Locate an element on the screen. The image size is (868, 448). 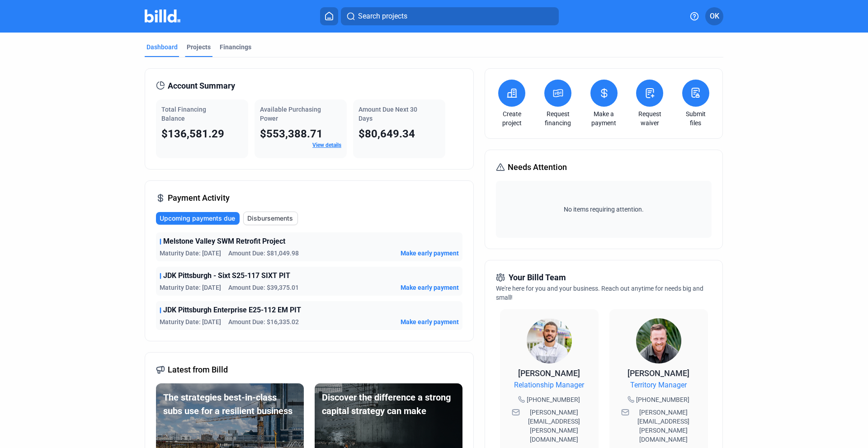
a: Create project is located at coordinates (512, 118).